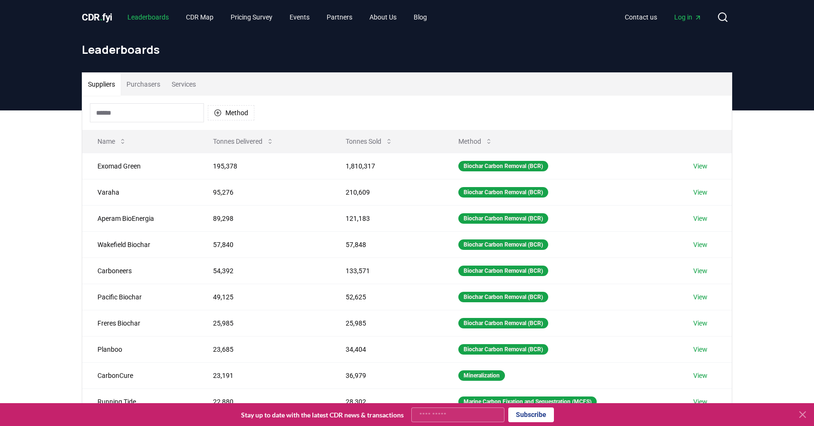 The width and height of the screenshot is (814, 426). I want to click on button: Tonnes Delivered, so click(243, 141).